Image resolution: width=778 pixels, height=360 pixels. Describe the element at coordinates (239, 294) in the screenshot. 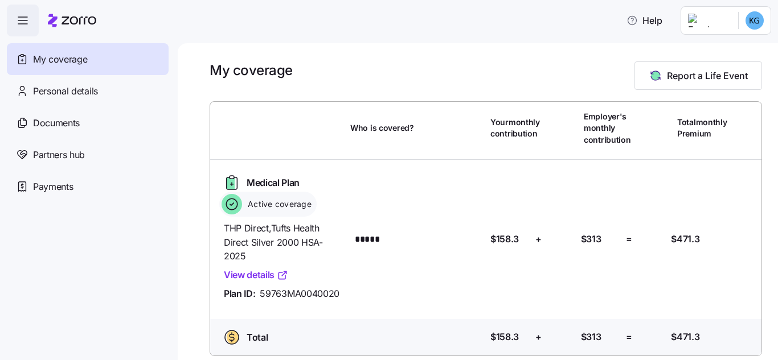

I see `span: Plan ID:` at that location.